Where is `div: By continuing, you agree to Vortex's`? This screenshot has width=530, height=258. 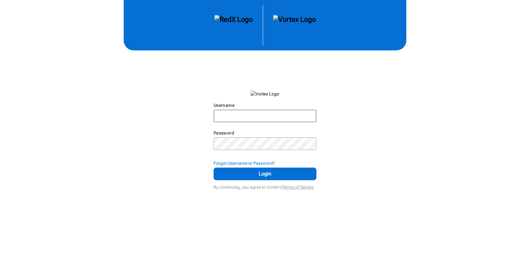
div: By continuing, you agree to Vortex's is located at coordinates (265, 186).